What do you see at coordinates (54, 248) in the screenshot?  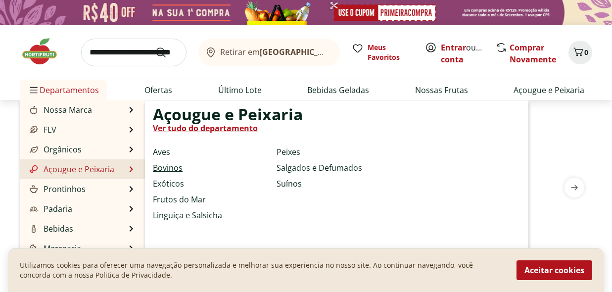 I see `a: MerceariaMercearia` at bounding box center [54, 248].